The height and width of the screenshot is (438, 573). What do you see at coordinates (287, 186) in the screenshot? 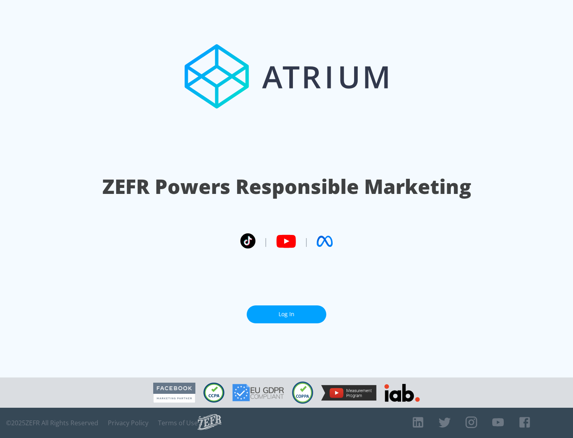
I see `h1: ZEFR Powers Responsible Marketing` at bounding box center [287, 186].